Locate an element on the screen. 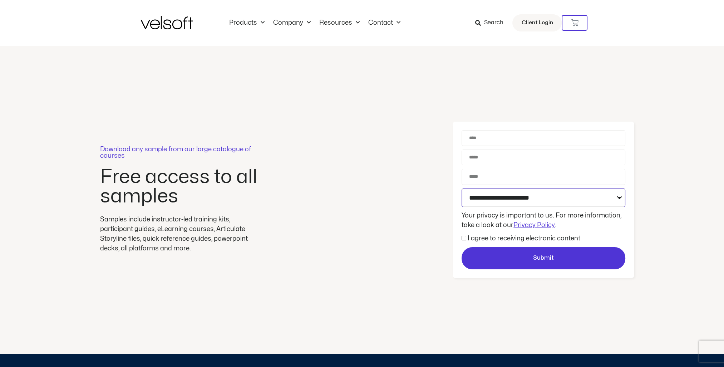  div: Samples include instructor-led training kits, participant guides, eLearning courses, Articulate S... is located at coordinates (181, 234).